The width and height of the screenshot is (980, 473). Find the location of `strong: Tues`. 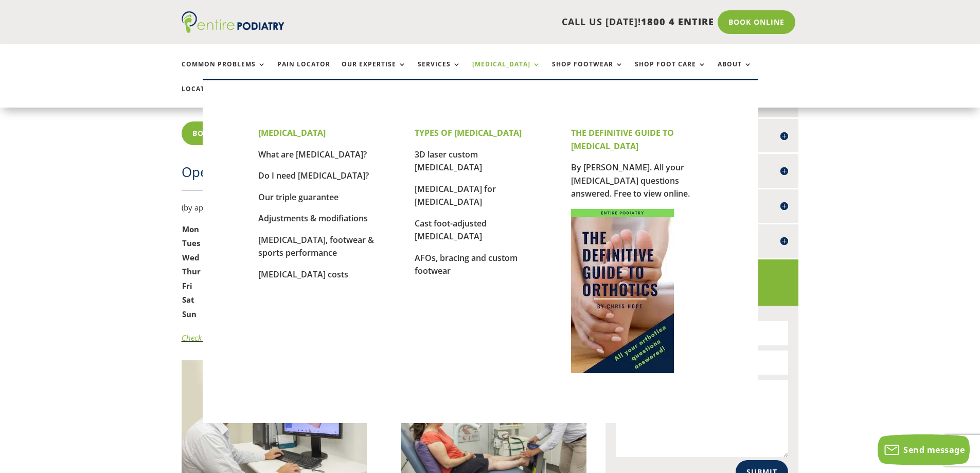

strong: Tues is located at coordinates (191, 243).